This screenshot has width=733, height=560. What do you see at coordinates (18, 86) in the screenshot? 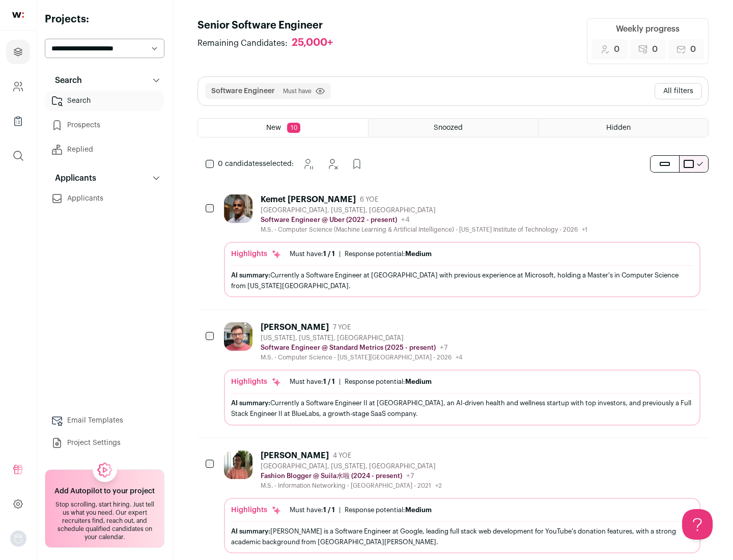
I see `a: Company and ATS Settings` at bounding box center [18, 86].